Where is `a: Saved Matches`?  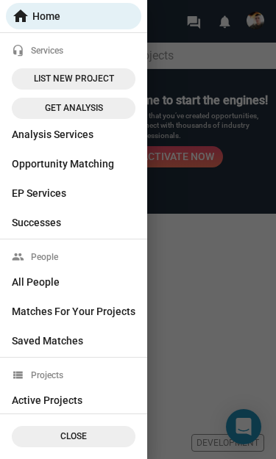
a: Saved Matches is located at coordinates (74, 341).